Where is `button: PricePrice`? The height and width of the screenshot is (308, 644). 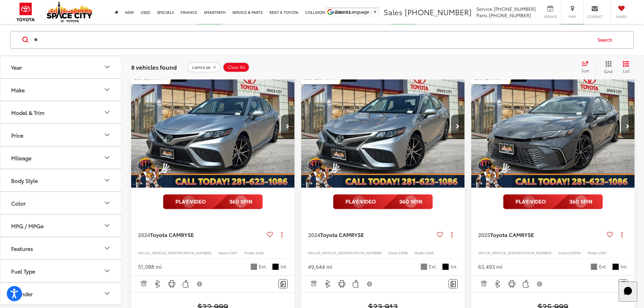
button: PricePrice is located at coordinates (61, 135).